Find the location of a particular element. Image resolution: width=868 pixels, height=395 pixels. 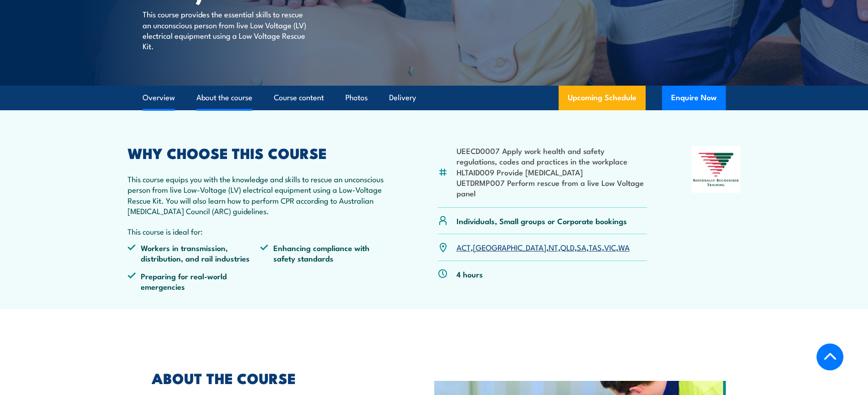

p: This course provides the essential skills to rescue an unconscious person from live Low Voltage (... is located at coordinates (226, 30).